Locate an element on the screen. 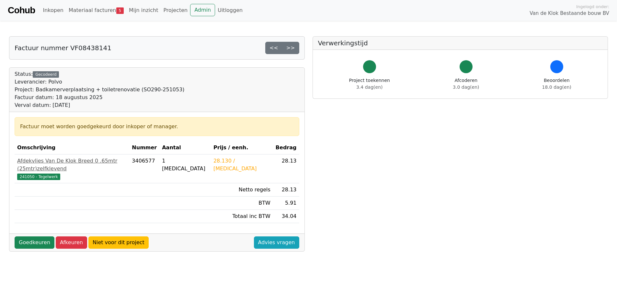 The width and height of the screenshot is (617, 295). a: Uitloggen is located at coordinates (230, 10).